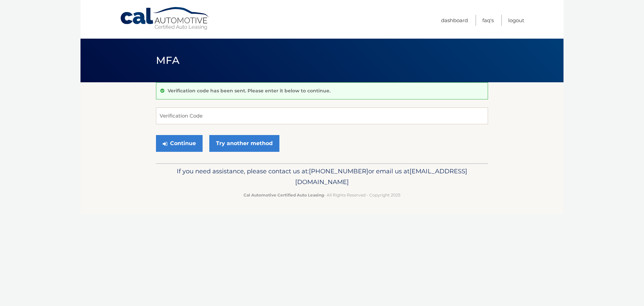 The image size is (644, 306). Describe the element at coordinates (322, 116) in the screenshot. I see `input: Verification Code` at that location.